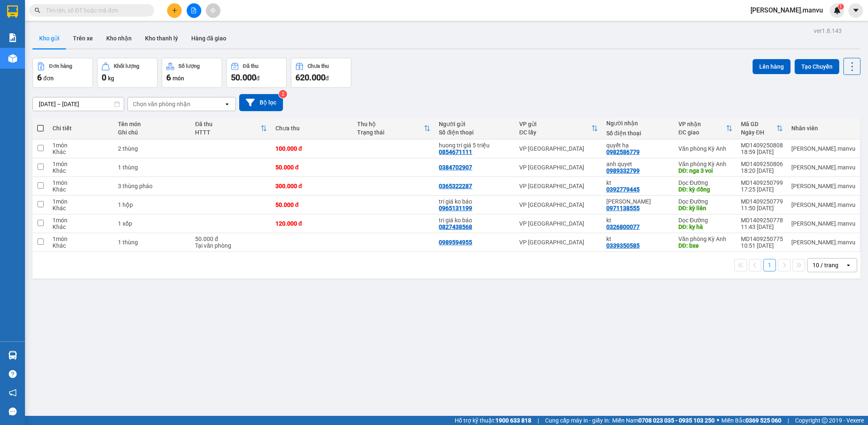  I want to click on img: solution-icon, so click(13, 37).